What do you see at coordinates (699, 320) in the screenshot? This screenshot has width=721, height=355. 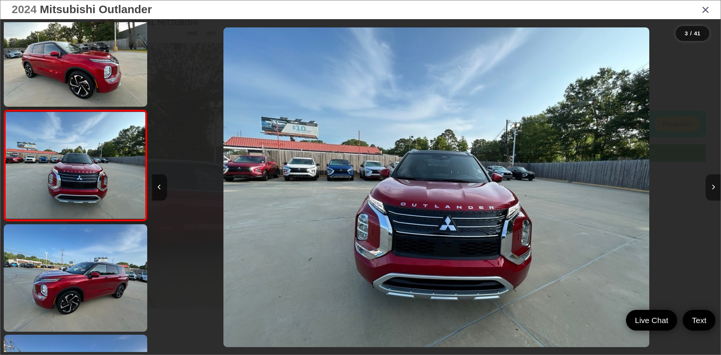 I see `span: Text` at bounding box center [699, 320].